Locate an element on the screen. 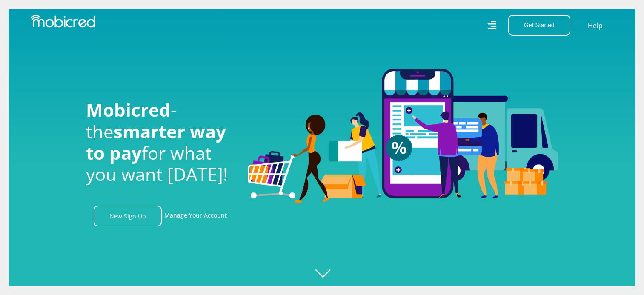 This screenshot has width=644, height=295. a: Manage Your Account is located at coordinates (196, 216).